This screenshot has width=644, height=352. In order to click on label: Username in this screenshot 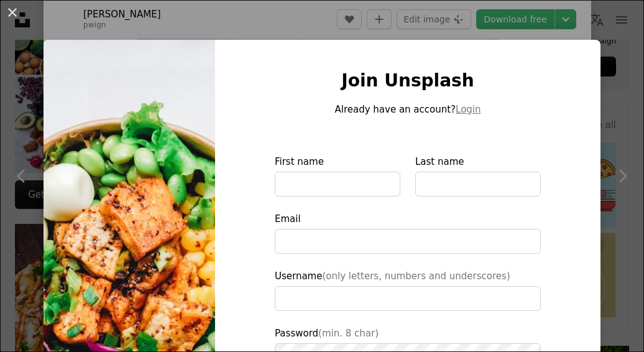, I will do `click(408, 290)`.